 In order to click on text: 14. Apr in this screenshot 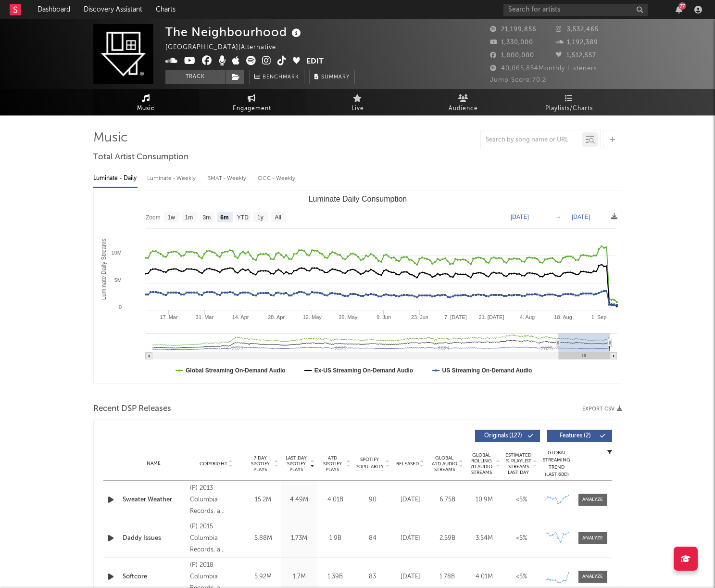, I will do `click(240, 317)`.